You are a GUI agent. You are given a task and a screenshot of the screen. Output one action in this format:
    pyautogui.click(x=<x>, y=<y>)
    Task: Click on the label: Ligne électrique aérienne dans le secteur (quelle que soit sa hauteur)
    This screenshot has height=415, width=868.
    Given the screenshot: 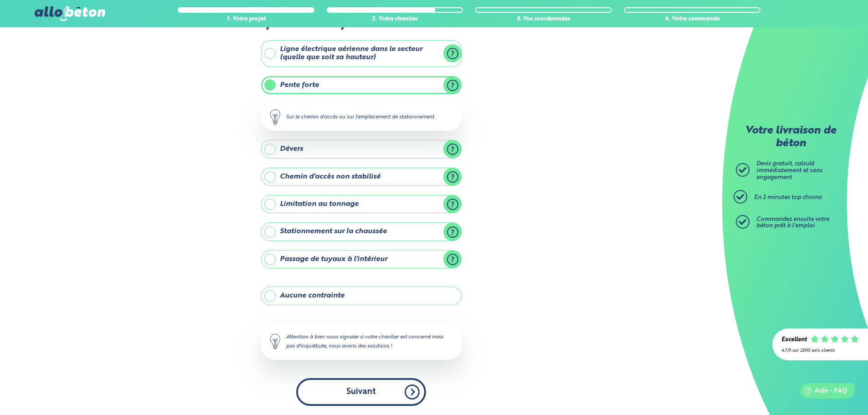 What is the action you would take?
    pyautogui.click(x=362, y=53)
    